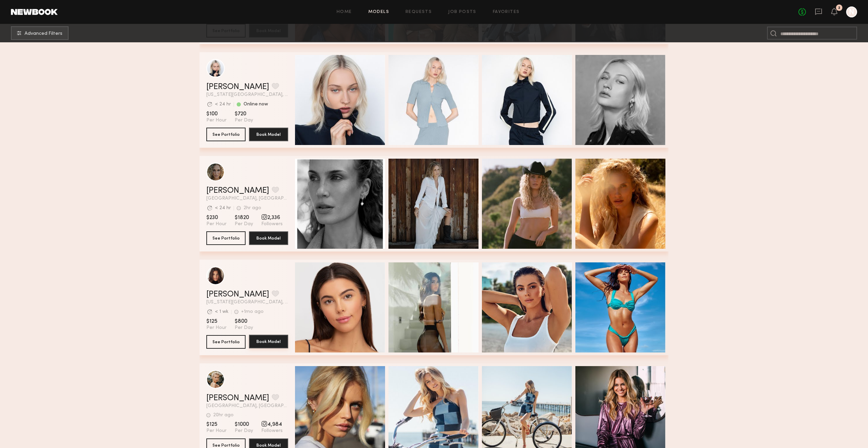  I want to click on a: Favorites, so click(506, 12).